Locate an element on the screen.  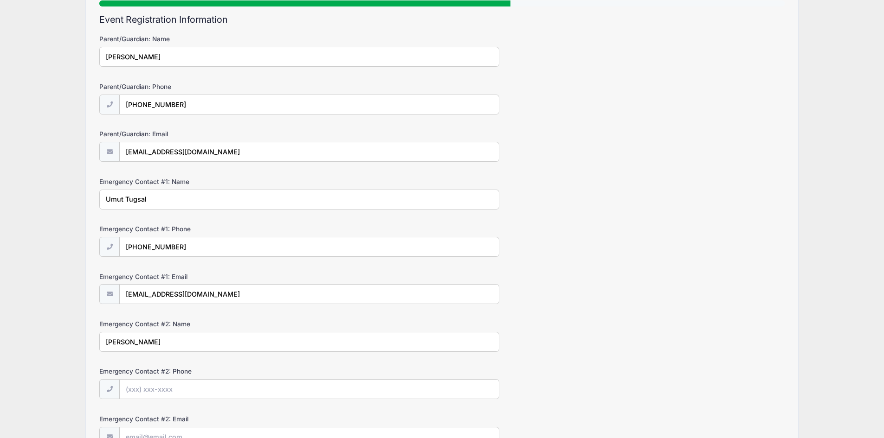
label: Emergency Contact #2: Email is located at coordinates (213, 419).